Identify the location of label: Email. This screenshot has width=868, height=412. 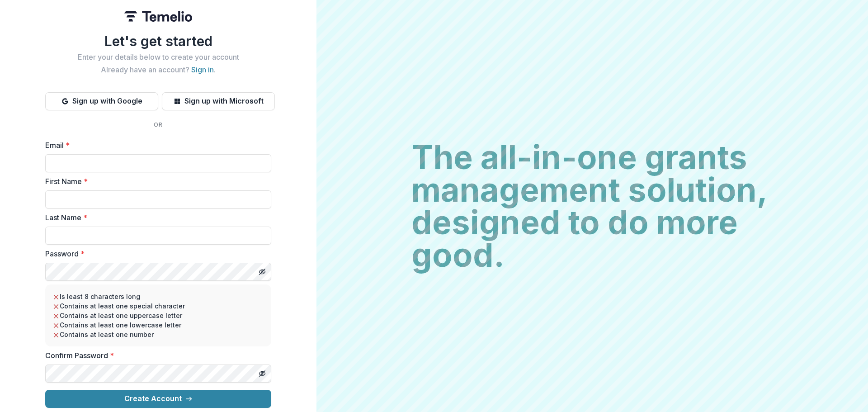
(155, 145).